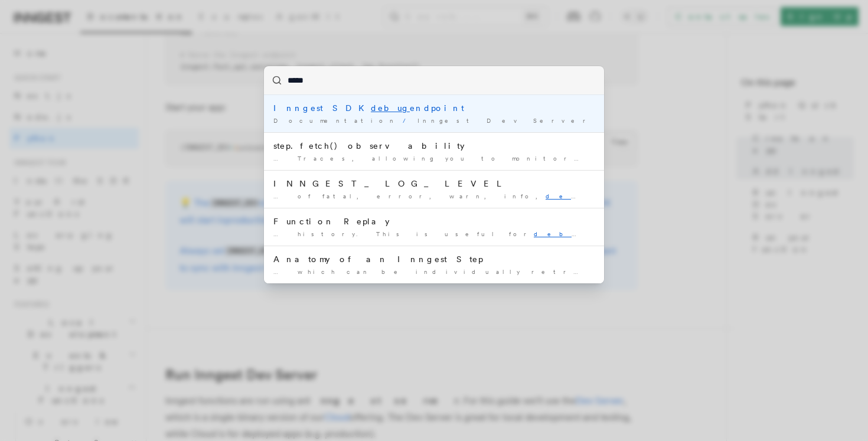 The width and height of the screenshot is (868, 441). I want to click on div: … which can be individually retried, ged, or recovered. Inngest uses …, so click(434, 271).